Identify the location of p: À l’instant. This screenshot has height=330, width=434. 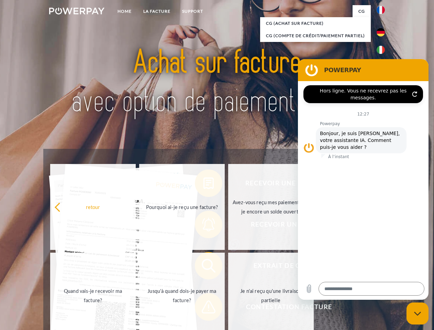
(41, 98).